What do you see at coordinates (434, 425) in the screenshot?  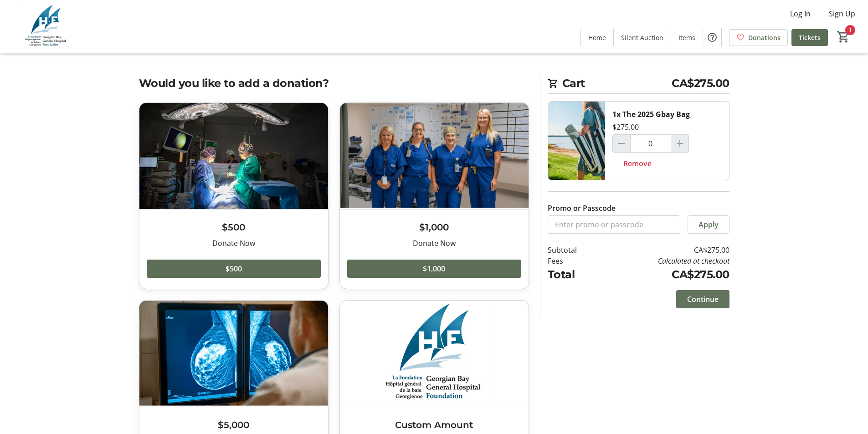 I see `h3: Custom Amount` at bounding box center [434, 425].